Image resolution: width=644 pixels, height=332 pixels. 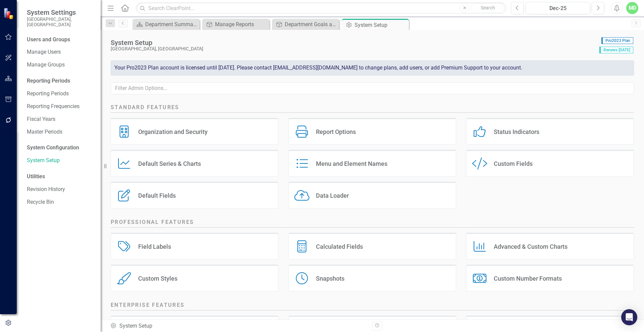 What do you see at coordinates (60, 160) in the screenshot?
I see `a: System Setup` at bounding box center [60, 160].